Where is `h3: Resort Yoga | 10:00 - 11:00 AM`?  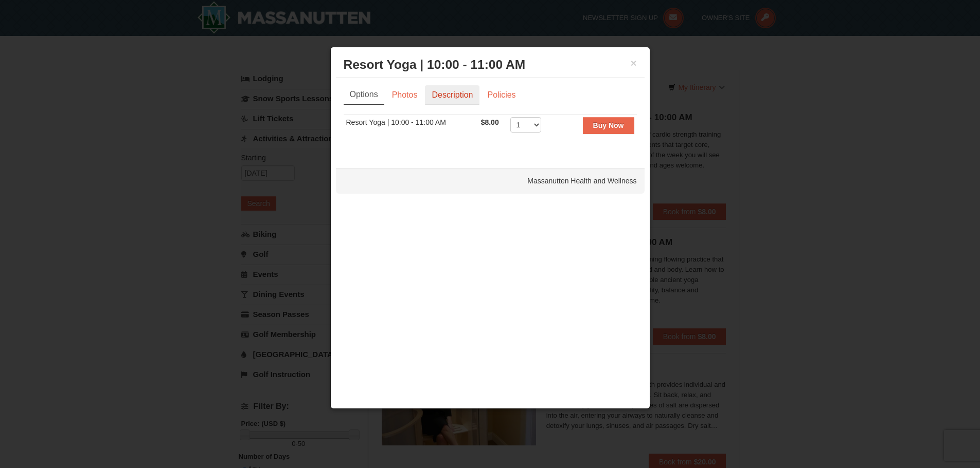 h3: Resort Yoga | 10:00 - 11:00 AM is located at coordinates (490, 65).